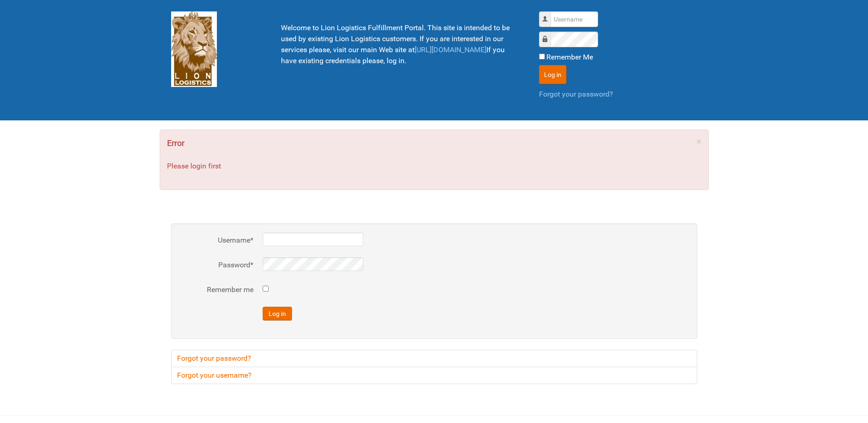 The height and width of the screenshot is (423, 868). What do you see at coordinates (570, 57) in the screenshot?
I see `label: Remember Me` at bounding box center [570, 57].